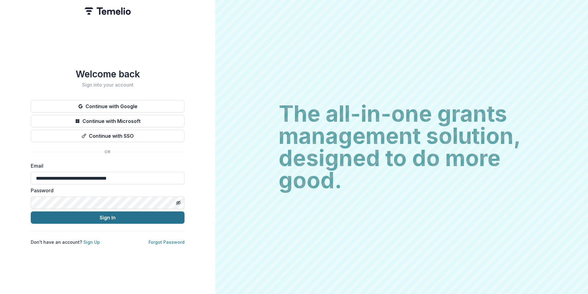  What do you see at coordinates (106, 190) in the screenshot?
I see `label: Password` at bounding box center [106, 190].